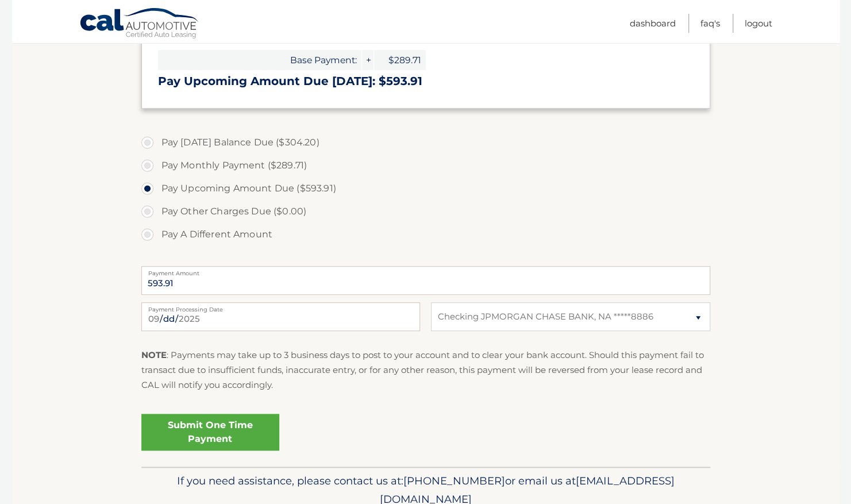 The image size is (851, 504). I want to click on label: Pay Monthly Payment ($289.71), so click(426, 166).